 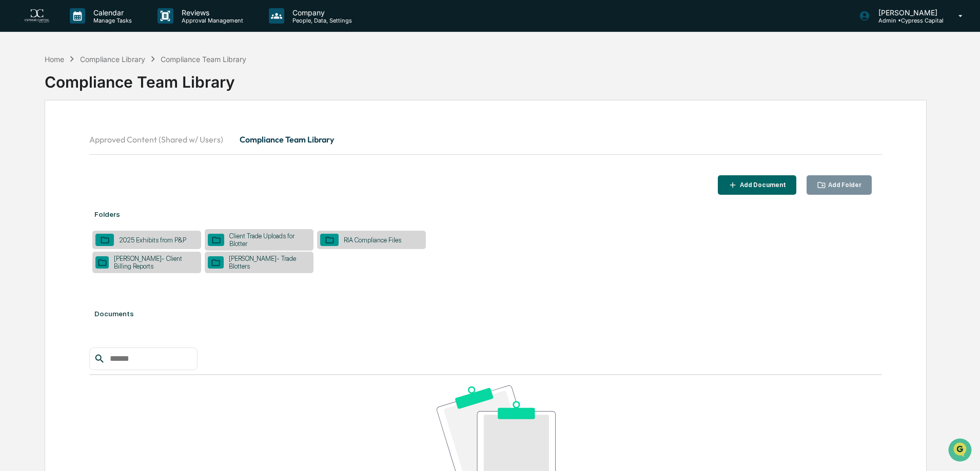 What do you see at coordinates (20, 87) in the screenshot?
I see `img: 1746055101610-c473b297-6a78-478c-a979-82029cc54cd1` at bounding box center [20, 87].